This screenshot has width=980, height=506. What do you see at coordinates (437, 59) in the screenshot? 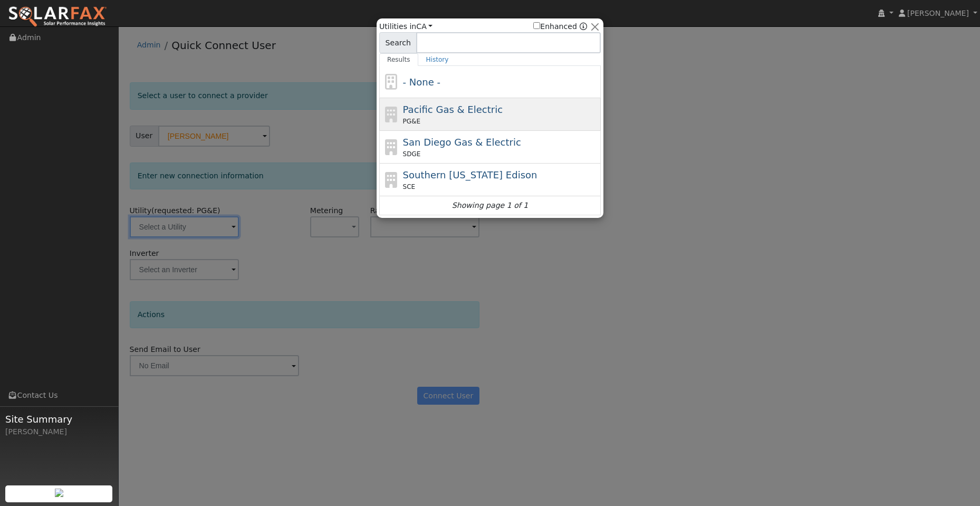
I see `a: History` at bounding box center [437, 59].